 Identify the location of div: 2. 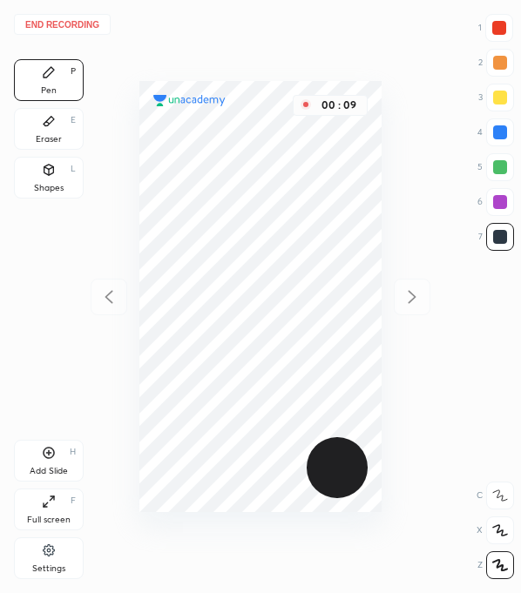
(496, 63).